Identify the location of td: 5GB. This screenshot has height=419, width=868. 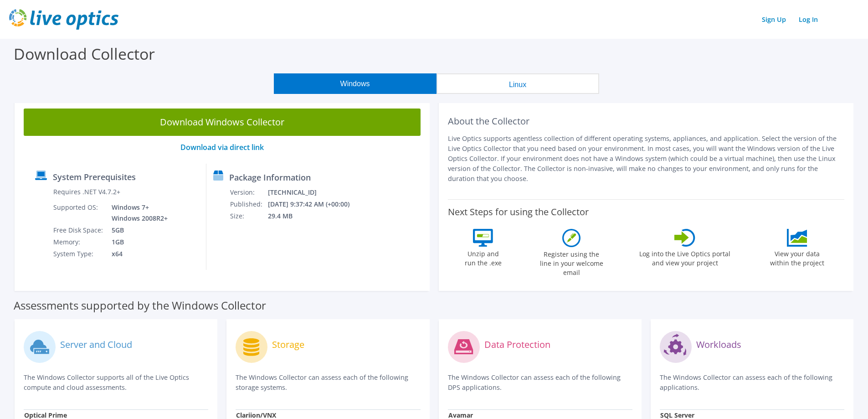
(137, 230).